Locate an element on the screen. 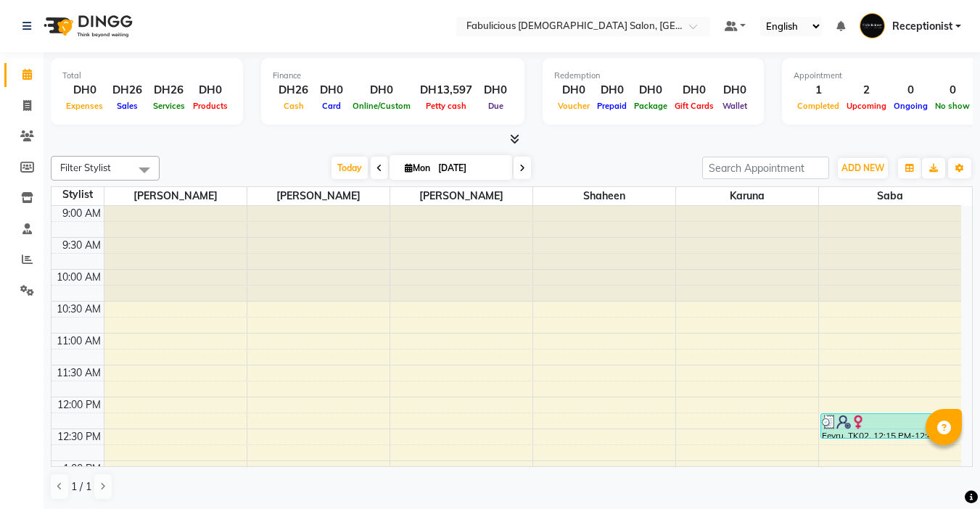 The height and width of the screenshot is (509, 980). div: Redemption is located at coordinates (652, 75).